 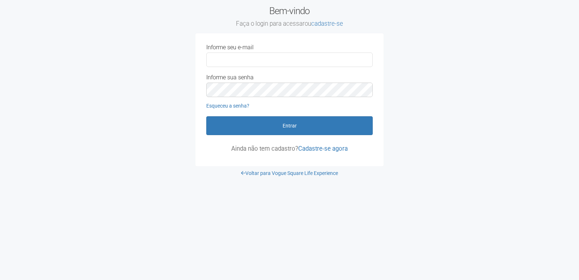 What do you see at coordinates (289, 125) in the screenshot?
I see `button: Entrar` at bounding box center [289, 125].